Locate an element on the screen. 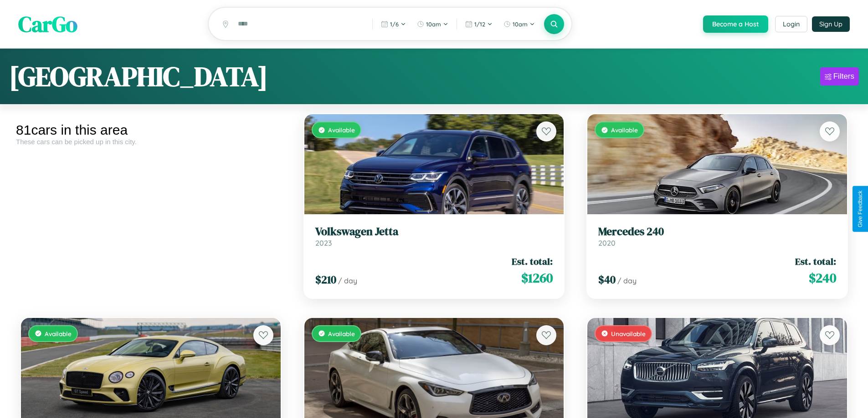 The height and width of the screenshot is (418, 868). div: Filters is located at coordinates (844, 77).